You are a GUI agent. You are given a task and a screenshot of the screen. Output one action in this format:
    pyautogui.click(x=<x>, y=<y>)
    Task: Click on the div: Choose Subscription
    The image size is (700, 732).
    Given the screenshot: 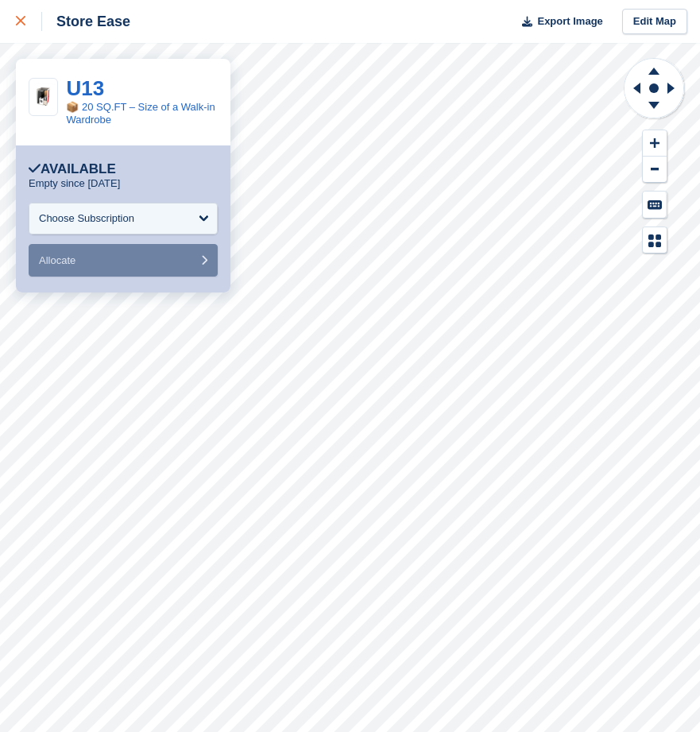 What is the action you would take?
    pyautogui.click(x=87, y=218)
    